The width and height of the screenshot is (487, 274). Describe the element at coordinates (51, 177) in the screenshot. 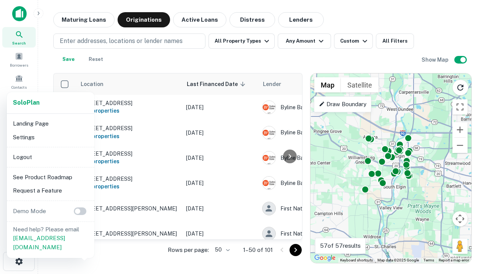

I see `li: See Product Roadmap` at that location.